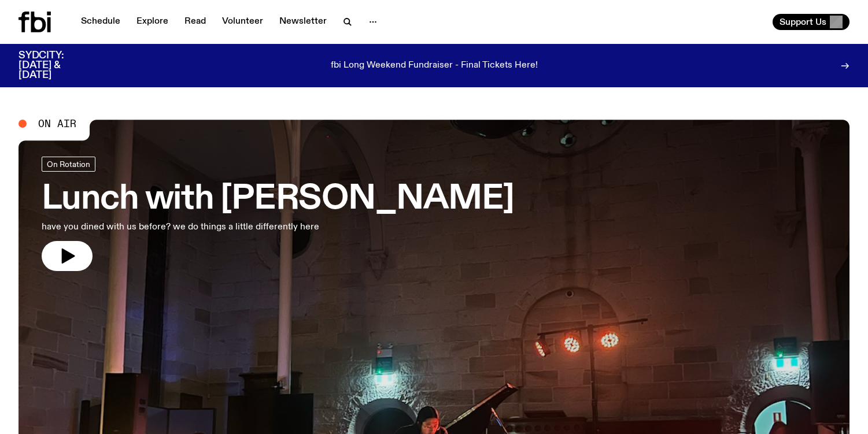 The image size is (868, 434). I want to click on span: On Air, so click(57, 124).